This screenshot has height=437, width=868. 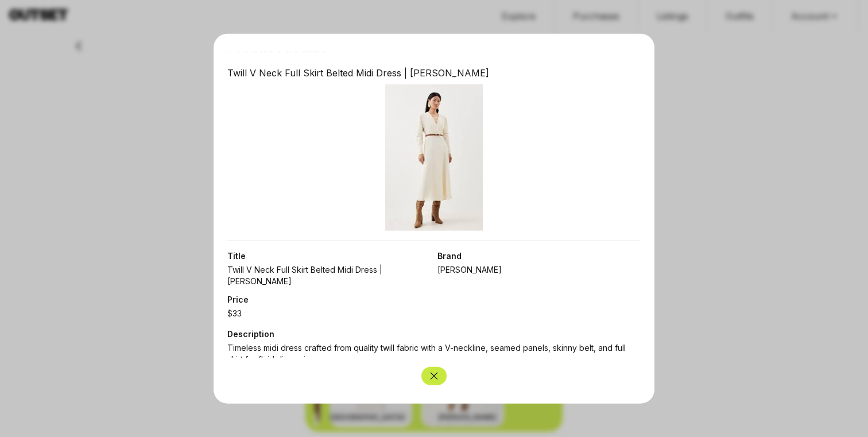 I want to click on span: Title, so click(x=329, y=256).